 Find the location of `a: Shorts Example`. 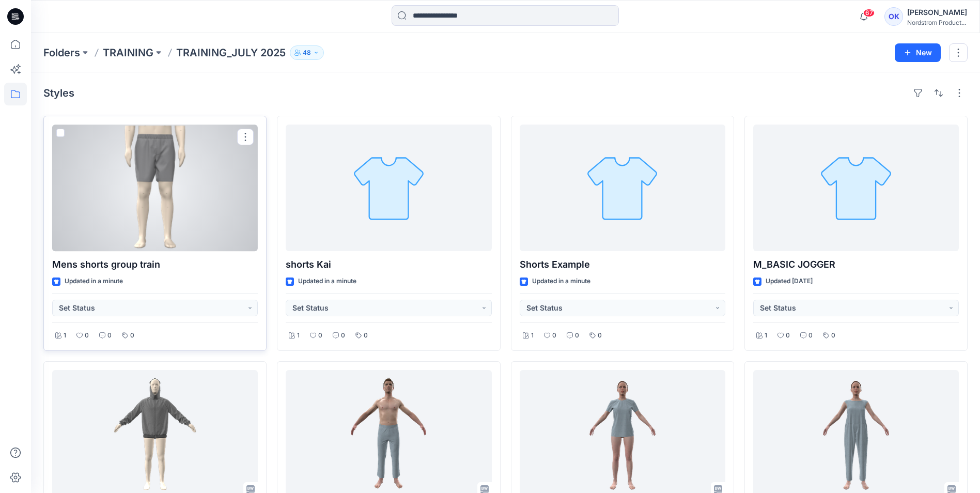

a: Shorts Example is located at coordinates (622, 187).